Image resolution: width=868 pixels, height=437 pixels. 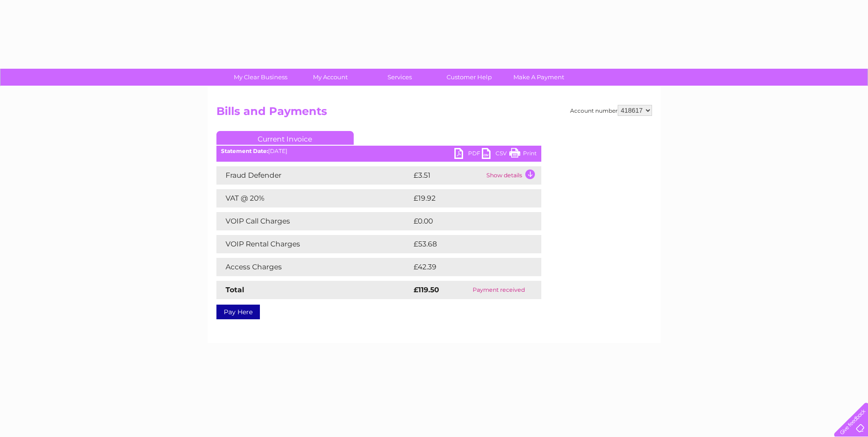 I want to click on td: VOIP Call Charges, so click(x=314, y=221).